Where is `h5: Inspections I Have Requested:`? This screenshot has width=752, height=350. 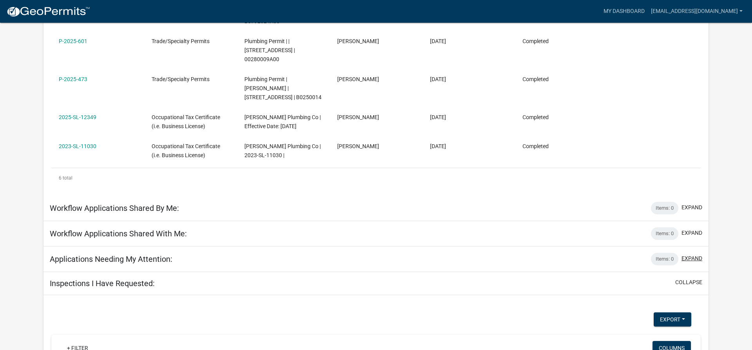 h5: Inspections I Have Requested: is located at coordinates (102, 283).